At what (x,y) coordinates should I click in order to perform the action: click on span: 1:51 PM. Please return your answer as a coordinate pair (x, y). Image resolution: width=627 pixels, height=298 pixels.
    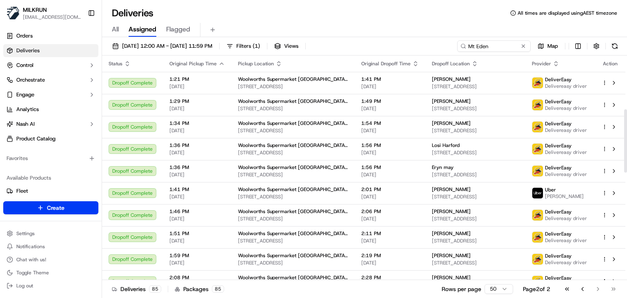
    Looking at the image, I should click on (197, 233).